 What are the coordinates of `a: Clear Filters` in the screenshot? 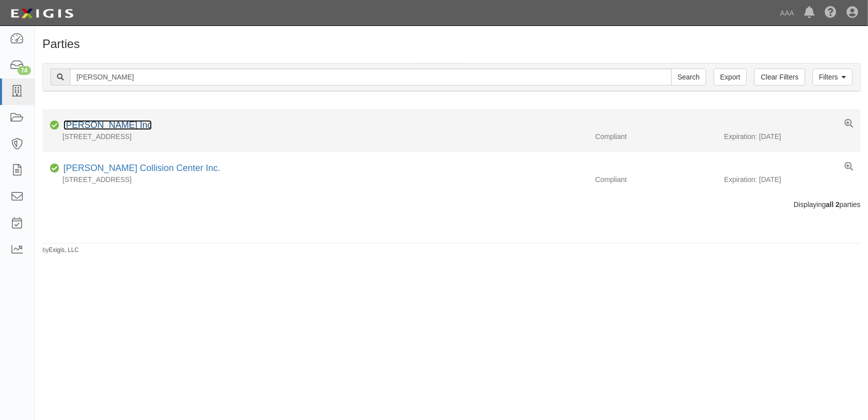 It's located at (779, 77).